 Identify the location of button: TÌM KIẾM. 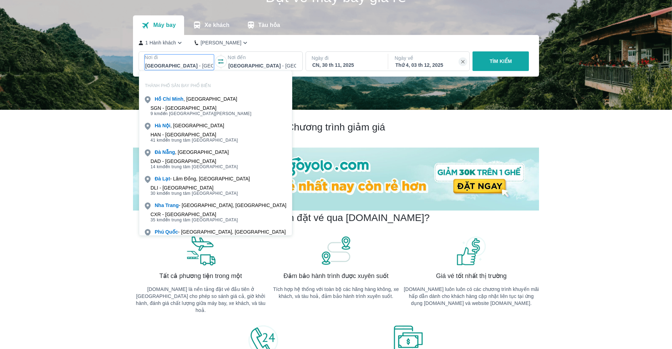
(501, 61).